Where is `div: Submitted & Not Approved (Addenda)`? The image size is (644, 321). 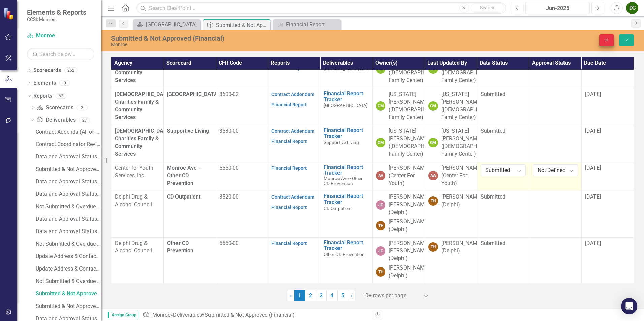 div: Submitted & Not Approved (Addenda) is located at coordinates (69, 170).